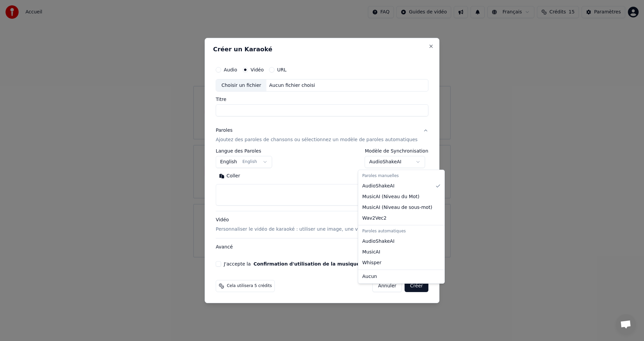  I want to click on div: Paroles manuelles, so click(401, 176).